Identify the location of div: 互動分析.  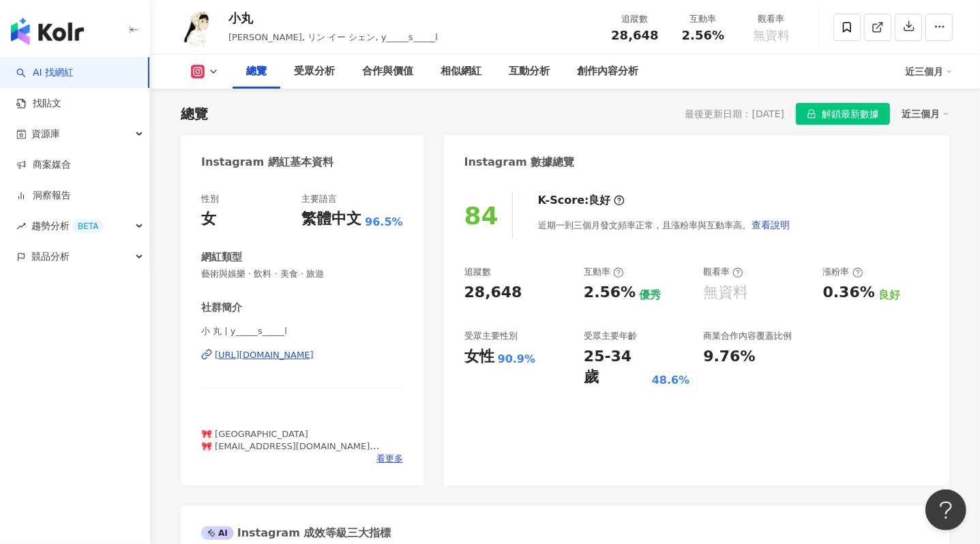
(530, 72).